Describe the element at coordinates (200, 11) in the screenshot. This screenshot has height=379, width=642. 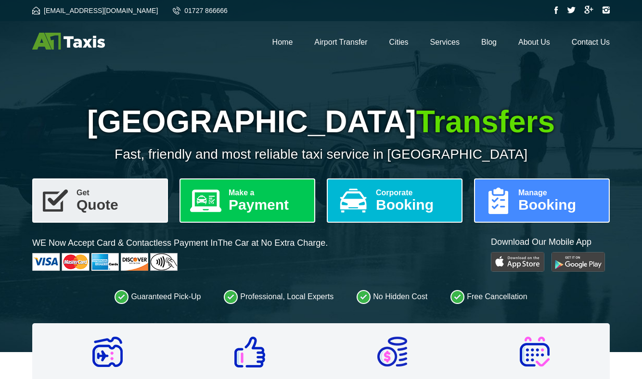
I see `a: 01727 866666` at that location.